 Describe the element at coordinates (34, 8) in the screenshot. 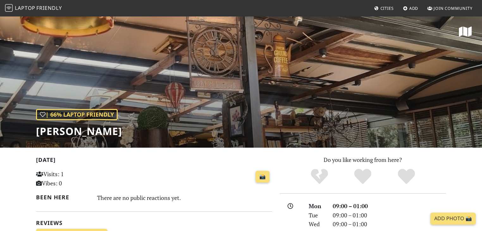

I see `a: LaptopFriendly LaptopFriendly` at that location.